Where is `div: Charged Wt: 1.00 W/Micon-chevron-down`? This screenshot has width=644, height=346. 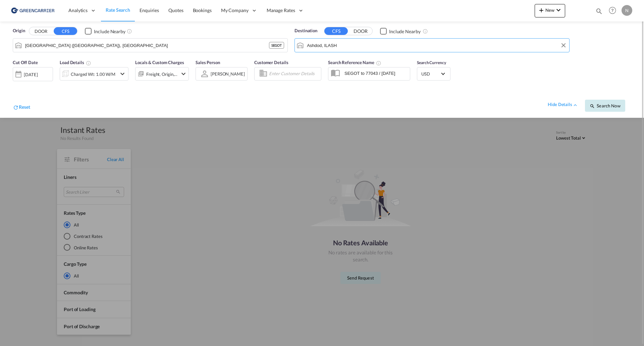 div: Charged Wt: 1.00 W/Micon-chevron-down is located at coordinates (94, 74).